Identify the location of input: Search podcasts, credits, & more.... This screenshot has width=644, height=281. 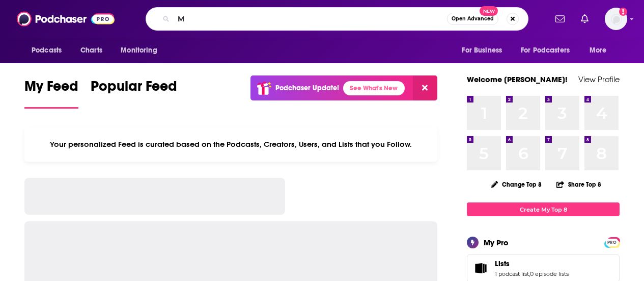
(310, 19).